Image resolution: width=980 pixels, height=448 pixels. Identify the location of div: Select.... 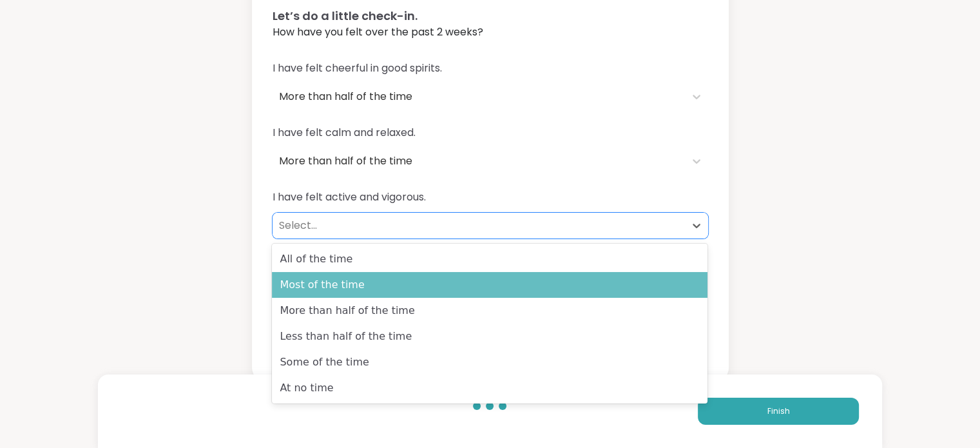
(479, 225).